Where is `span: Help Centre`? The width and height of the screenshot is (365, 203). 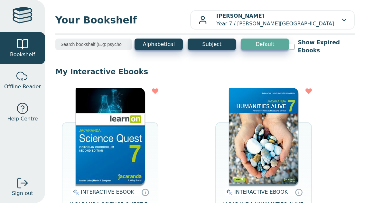
span: Help Centre is located at coordinates (22, 119).